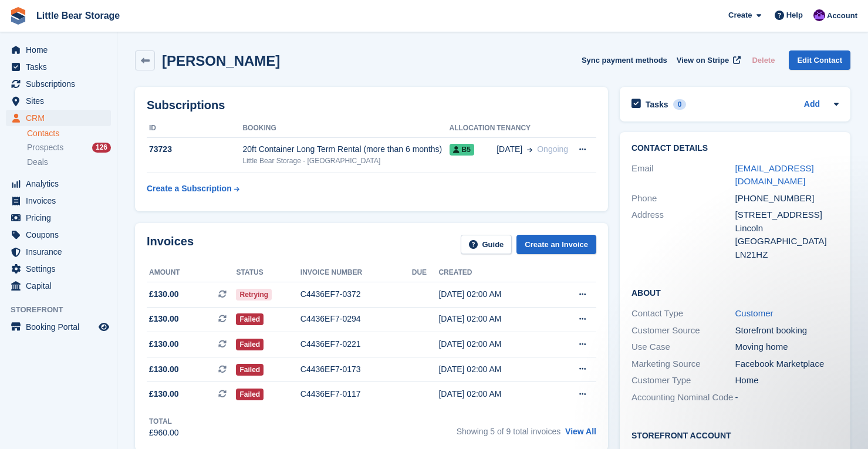  What do you see at coordinates (356, 394) in the screenshot?
I see `div: C4436EF7-0117` at bounding box center [356, 394].